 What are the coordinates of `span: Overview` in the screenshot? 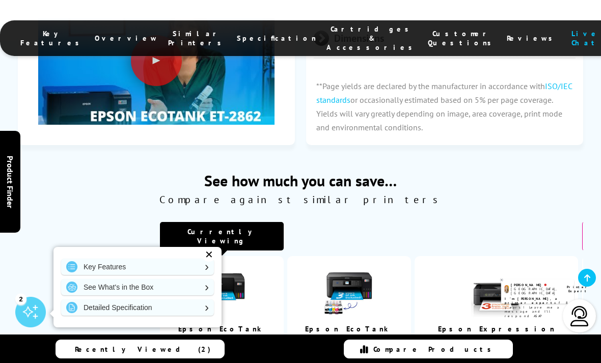 It's located at (126, 38).